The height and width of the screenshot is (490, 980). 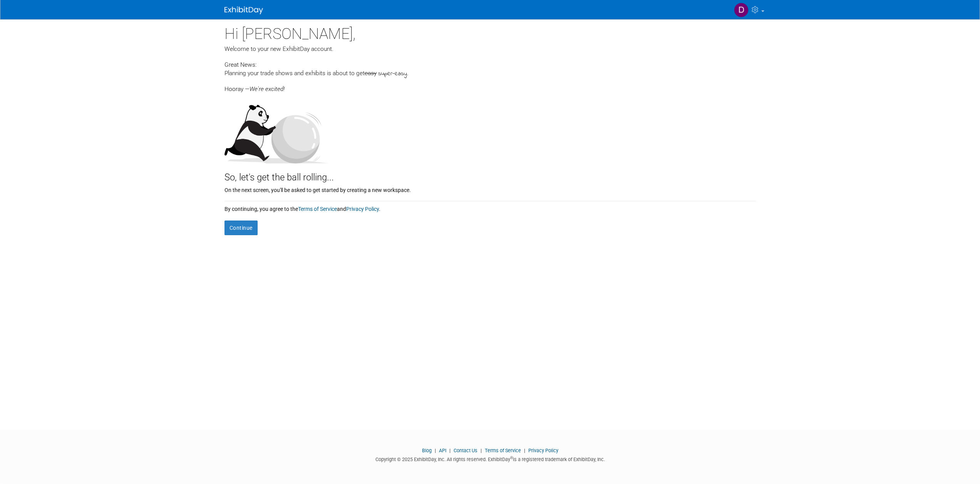 What do you see at coordinates (443, 450) in the screenshot?
I see `a: API` at bounding box center [443, 450].